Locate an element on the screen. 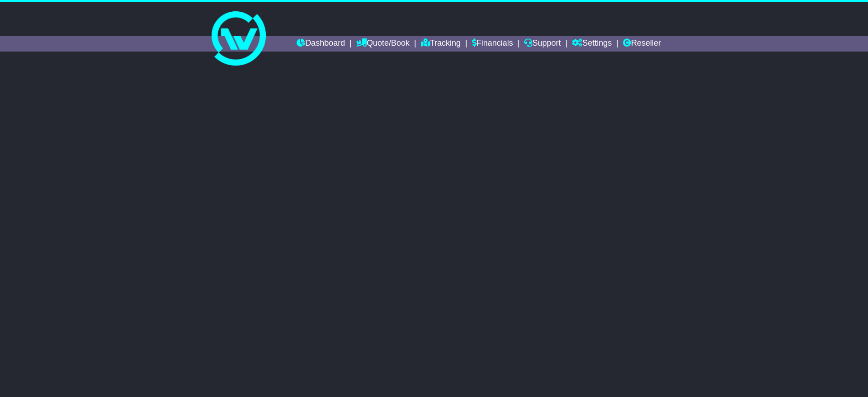 This screenshot has width=868, height=397. a: Tracking is located at coordinates (441, 44).